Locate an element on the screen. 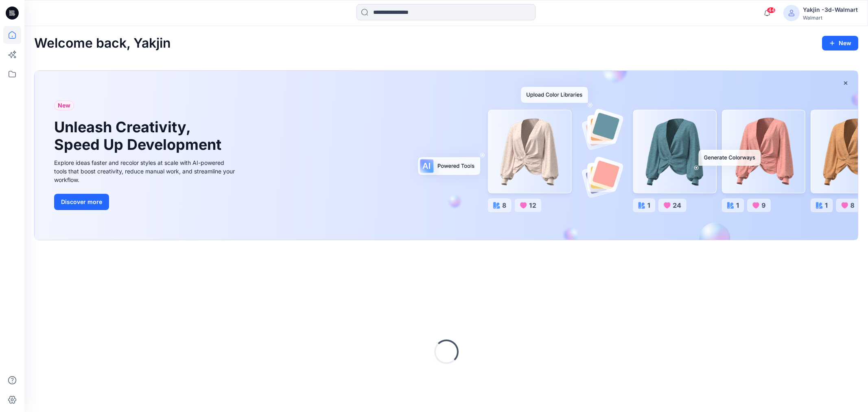  span: New is located at coordinates (64, 105).